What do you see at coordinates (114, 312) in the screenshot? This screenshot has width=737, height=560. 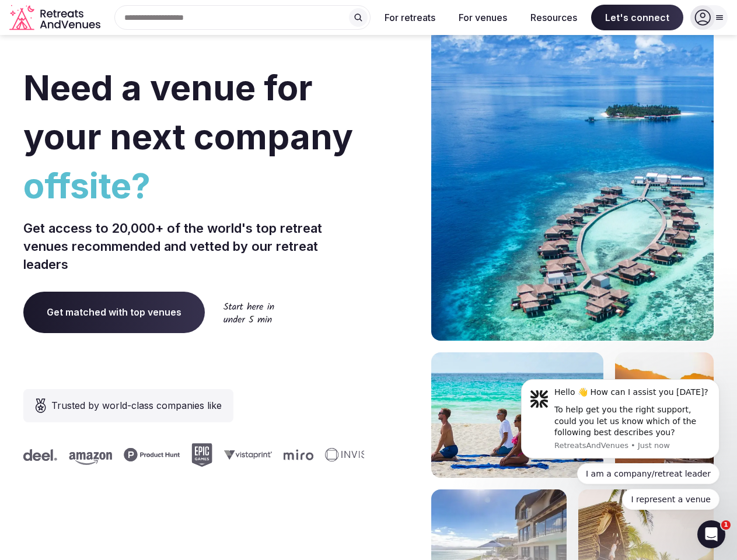 I see `a: Get matched with top venues` at bounding box center [114, 312].